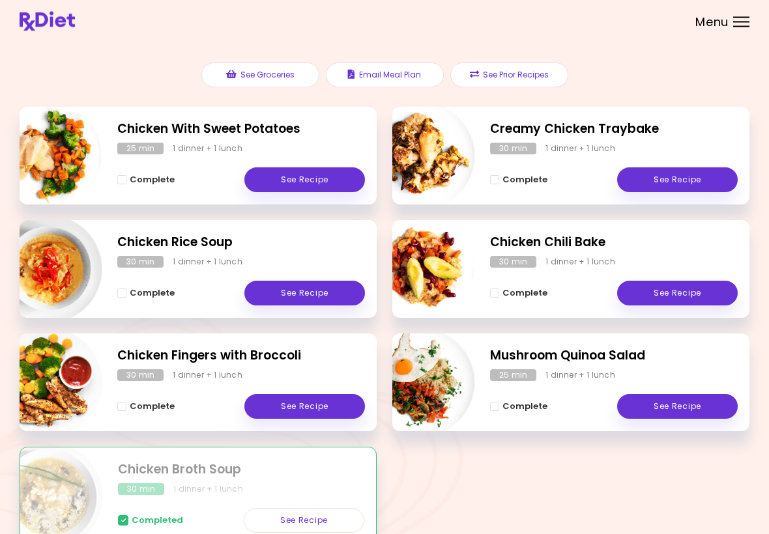  Describe the element at coordinates (146, 294) in the screenshot. I see `button: Complete - Chicken Rice Soup` at that location.